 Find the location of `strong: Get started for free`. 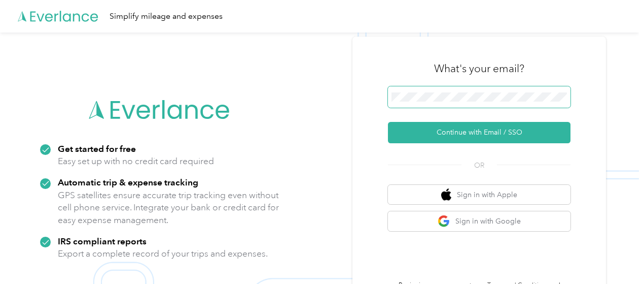

strong: Get started for free is located at coordinates (97, 149).